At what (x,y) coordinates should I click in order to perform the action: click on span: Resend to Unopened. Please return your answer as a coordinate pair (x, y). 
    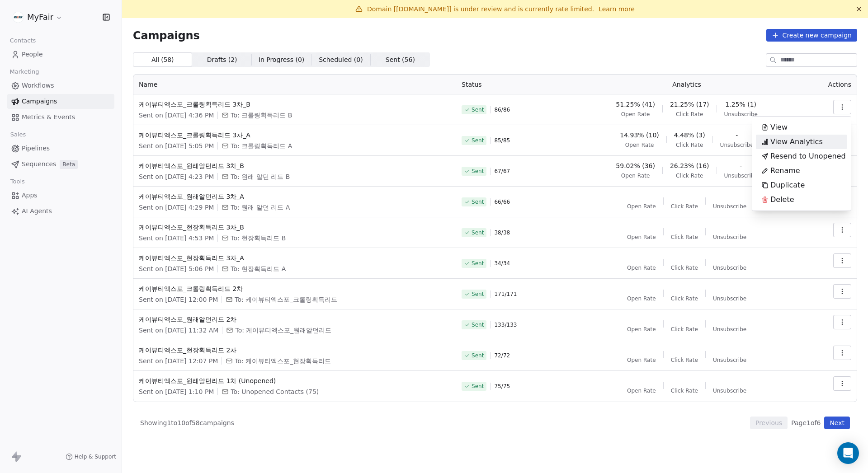
    Looking at the image, I should click on (808, 156).